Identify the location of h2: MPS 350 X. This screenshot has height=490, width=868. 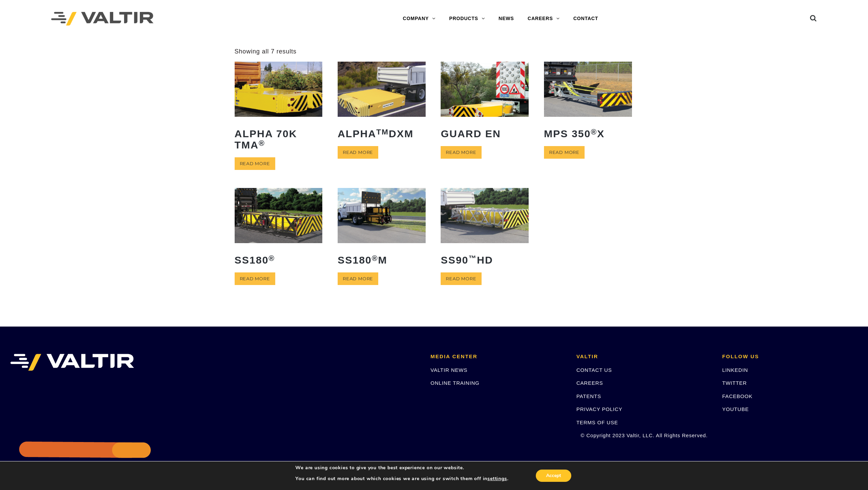
(588, 133).